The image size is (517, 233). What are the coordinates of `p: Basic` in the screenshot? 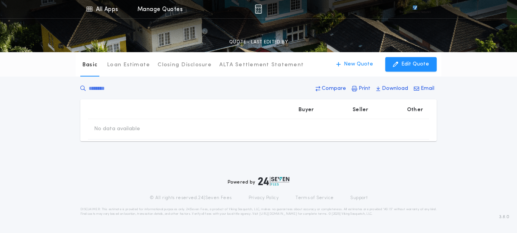 It's located at (90, 65).